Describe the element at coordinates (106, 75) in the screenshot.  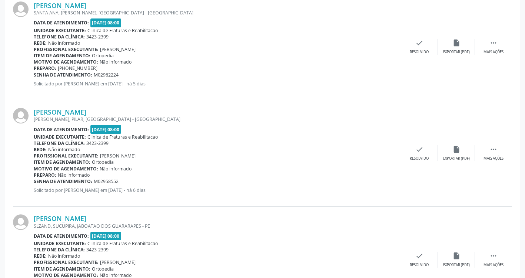
I see `span: M02962224` at that location.